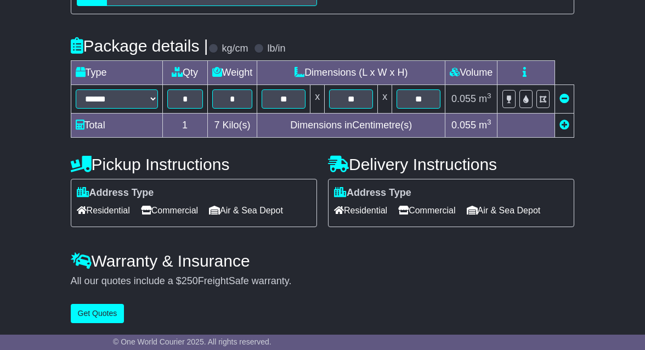 Image resolution: width=645 pixels, height=350 pixels. I want to click on td: Weight, so click(232, 73).